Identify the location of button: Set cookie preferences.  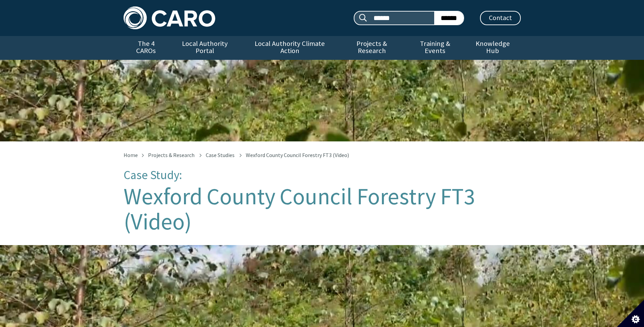
(631, 313).